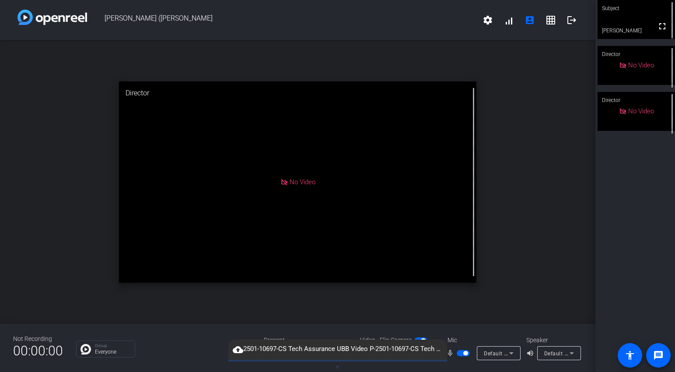  I want to click on mat-icon: message, so click(658, 355).